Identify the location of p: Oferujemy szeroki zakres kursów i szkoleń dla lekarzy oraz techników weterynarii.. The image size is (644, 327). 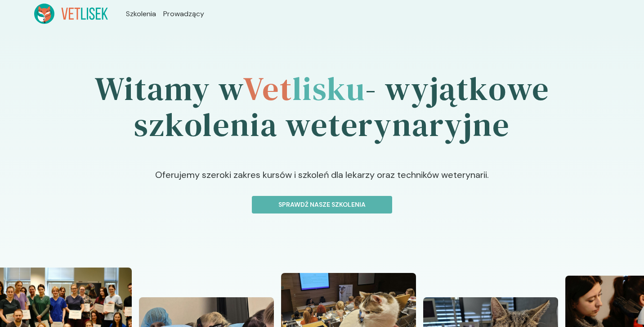
(322, 182).